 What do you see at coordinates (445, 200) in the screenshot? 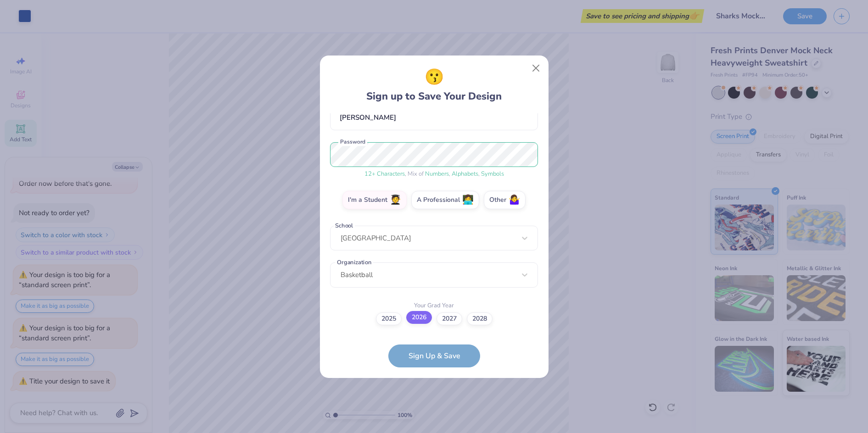
I see `label: A Professional` at bounding box center [445, 200].